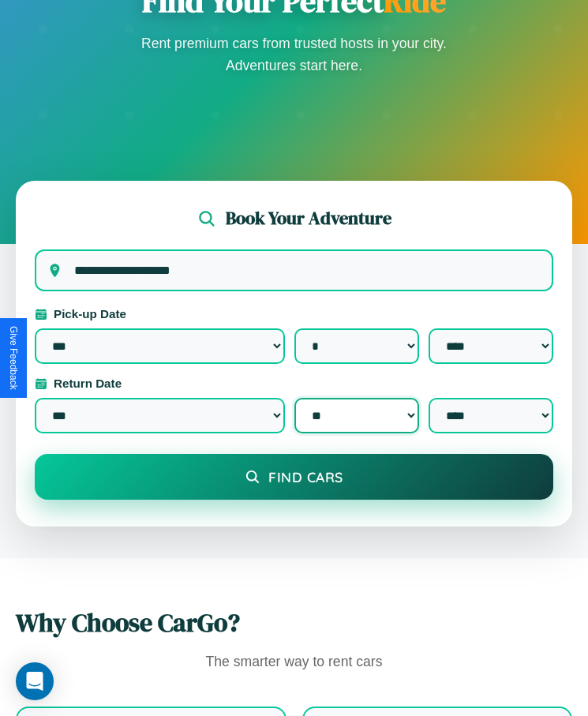 Image resolution: width=588 pixels, height=716 pixels. What do you see at coordinates (294, 54) in the screenshot?
I see `p: Rent premium cars from trusted hosts in your city. Adventures start here.` at bounding box center [294, 54].